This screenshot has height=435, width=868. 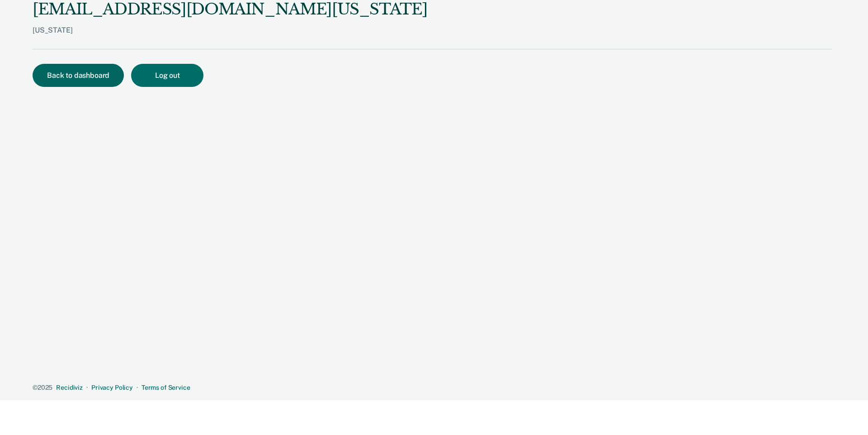 What do you see at coordinates (43, 387) in the screenshot?
I see `span: © 2025` at bounding box center [43, 387].